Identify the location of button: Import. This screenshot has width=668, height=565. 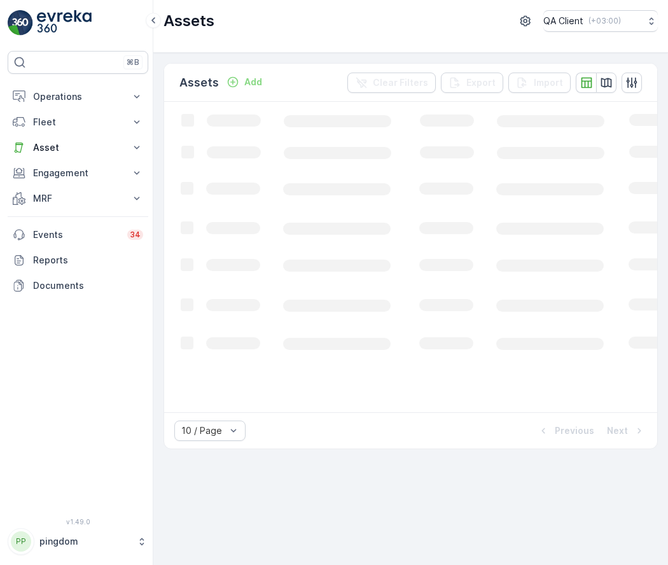
(540, 83).